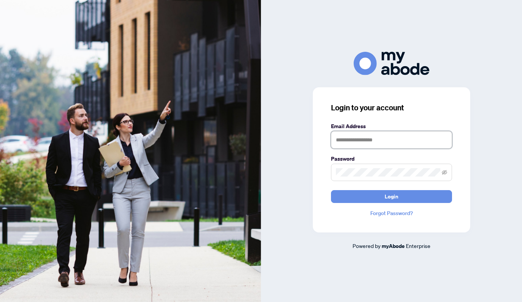 This screenshot has height=302, width=522. What do you see at coordinates (392, 214) in the screenshot?
I see `a: Forgot Password?` at bounding box center [392, 214].